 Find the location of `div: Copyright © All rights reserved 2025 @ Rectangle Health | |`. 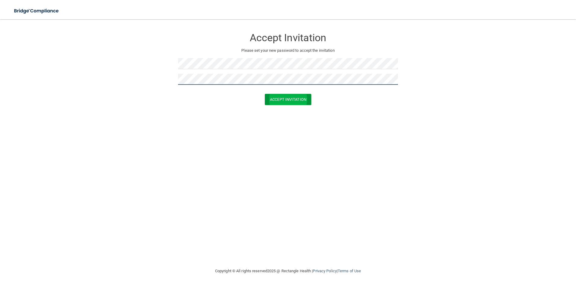

div: Copyright © All rights reserved 2025 @ Rectangle Health | | is located at coordinates (288, 271).